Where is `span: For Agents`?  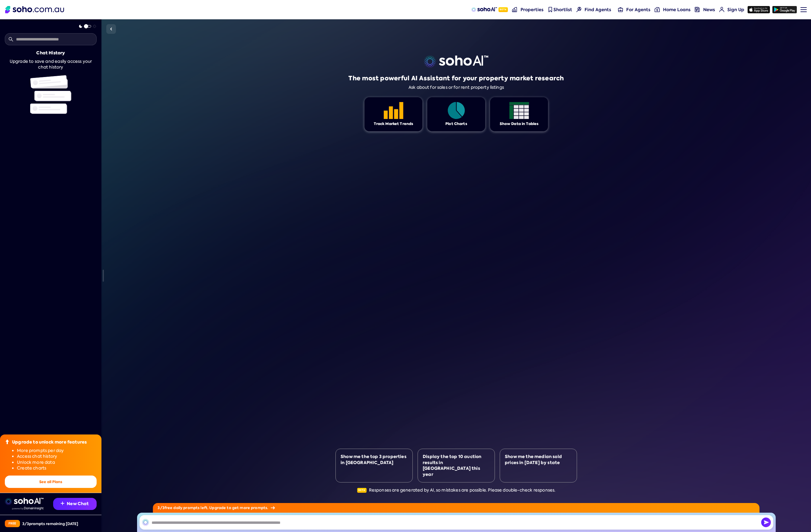 span: For Agents is located at coordinates (638, 9).